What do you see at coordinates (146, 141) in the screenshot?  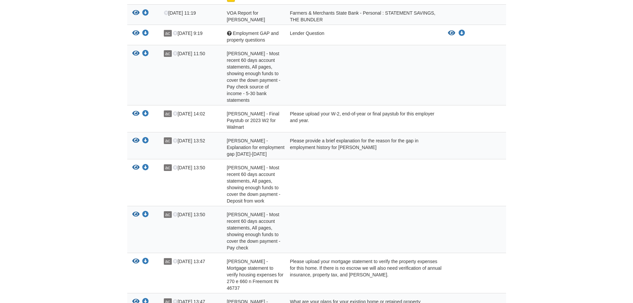 I see `a: Download Austin Caskey - Explanation for employment gap 05/01/2023-11/01/2023` at bounding box center [146, 141].